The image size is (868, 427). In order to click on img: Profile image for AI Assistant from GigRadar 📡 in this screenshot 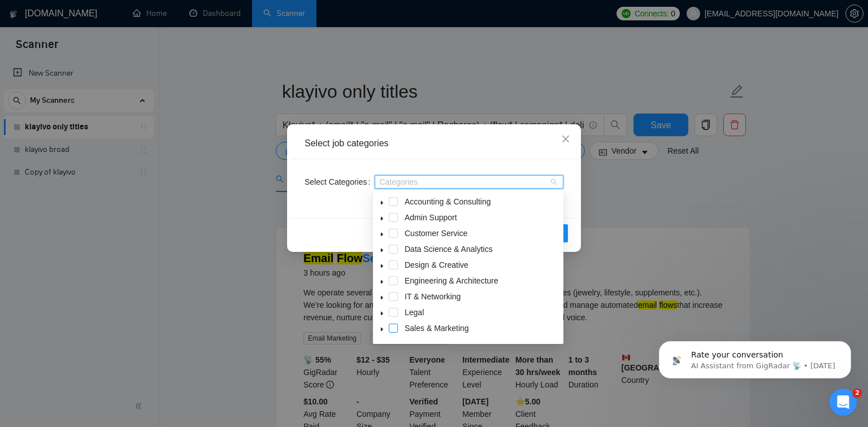, I will do `click(34, 43)`.